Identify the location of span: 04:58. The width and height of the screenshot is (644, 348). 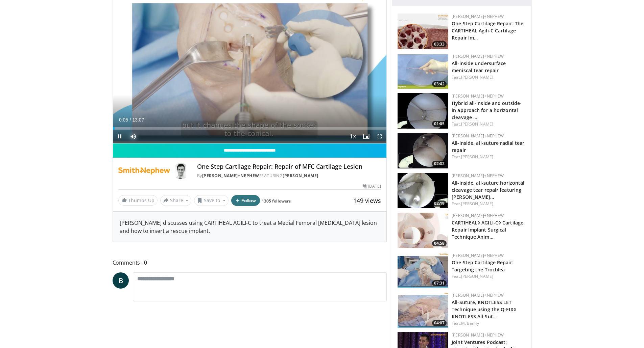
(439, 244).